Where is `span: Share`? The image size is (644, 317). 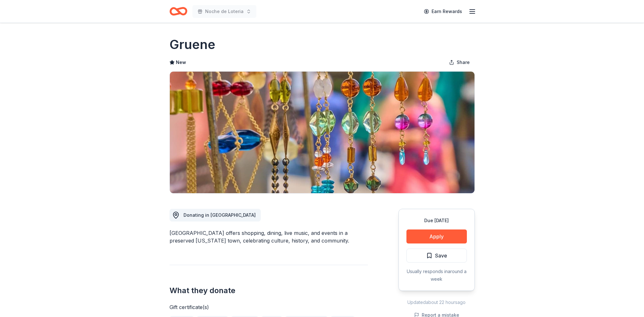
span: Share is located at coordinates (463, 62).